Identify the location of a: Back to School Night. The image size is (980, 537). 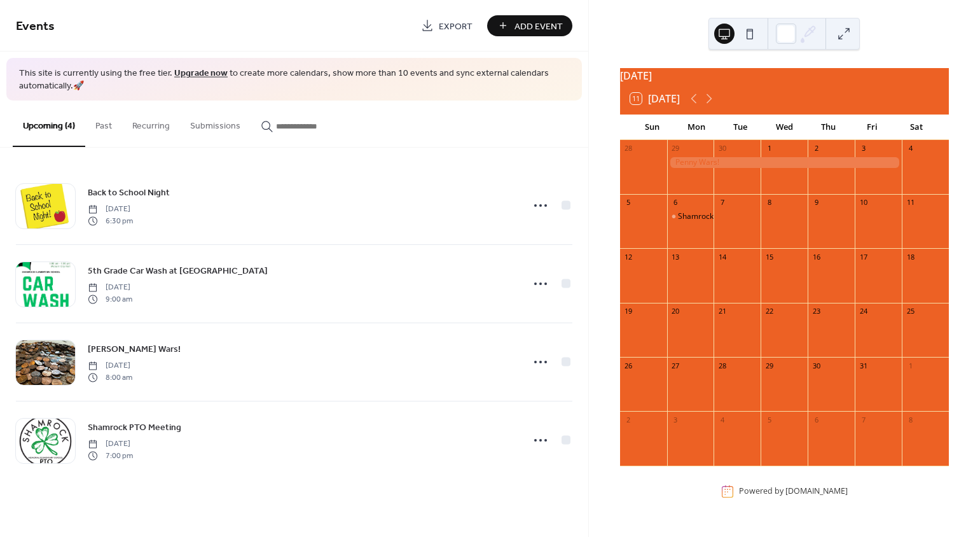
(129, 192).